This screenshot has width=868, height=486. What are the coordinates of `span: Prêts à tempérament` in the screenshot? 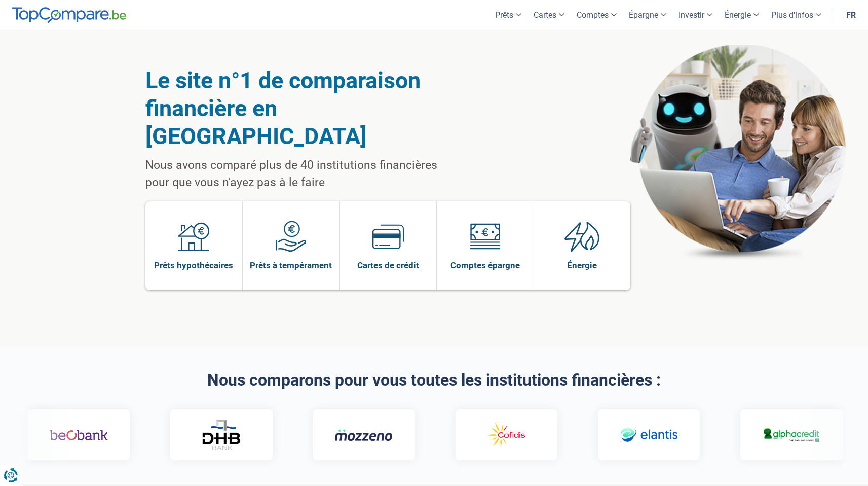 It's located at (291, 266).